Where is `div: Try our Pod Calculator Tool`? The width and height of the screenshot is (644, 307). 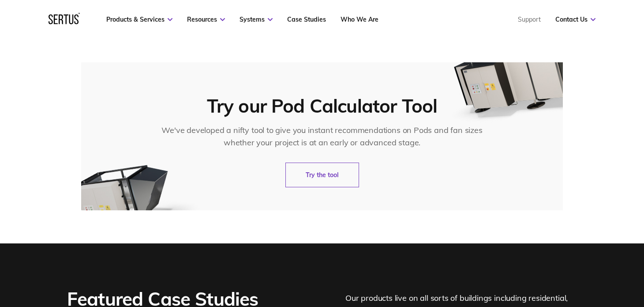
div: Try our Pod Calculator Tool is located at coordinates (322, 106).